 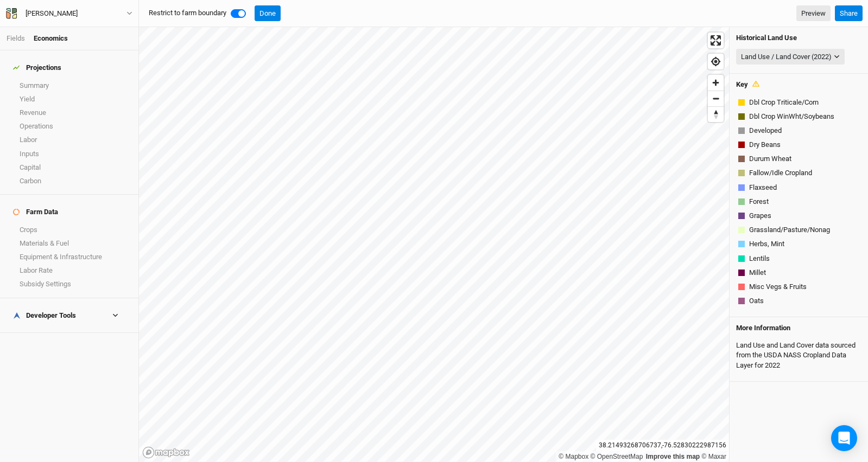 What do you see at coordinates (758, 201) in the screenshot?
I see `span: Forest` at bounding box center [758, 201].